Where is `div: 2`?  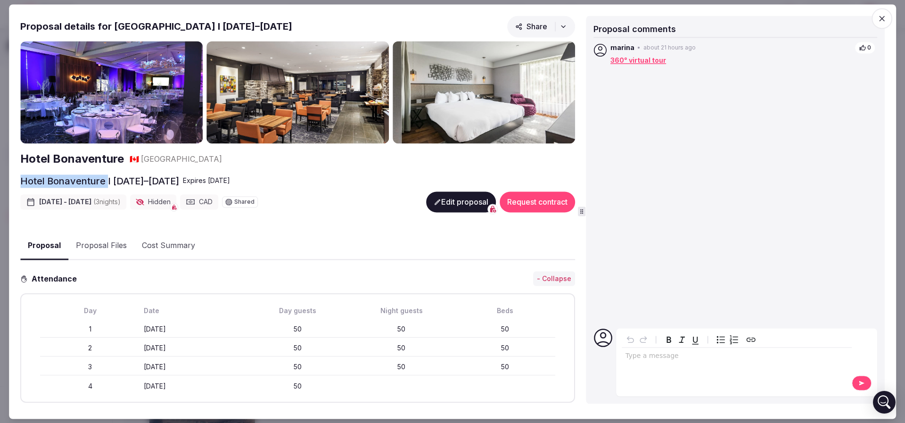 div: 2 is located at coordinates (90, 348).